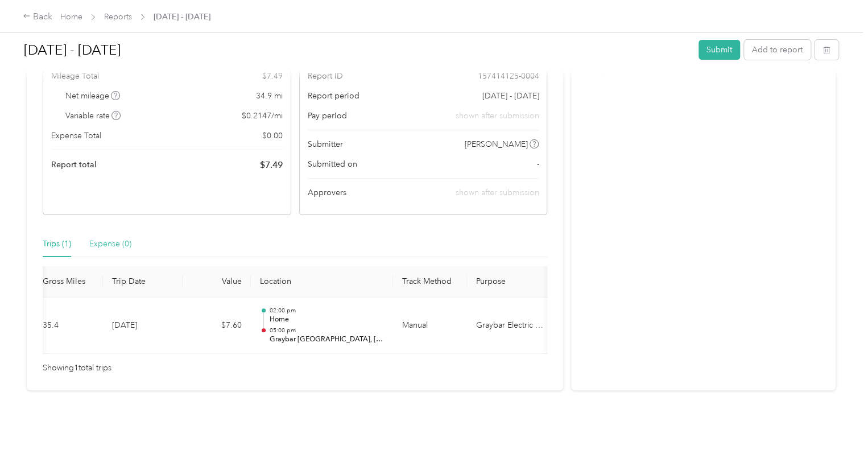 The width and height of the screenshot is (868, 450). I want to click on div: Expense (0), so click(111, 244).